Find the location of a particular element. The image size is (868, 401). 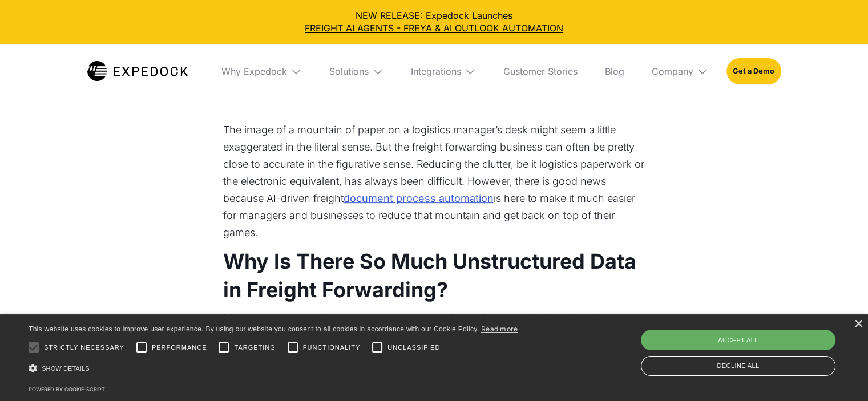

div: Close is located at coordinates (858, 324).